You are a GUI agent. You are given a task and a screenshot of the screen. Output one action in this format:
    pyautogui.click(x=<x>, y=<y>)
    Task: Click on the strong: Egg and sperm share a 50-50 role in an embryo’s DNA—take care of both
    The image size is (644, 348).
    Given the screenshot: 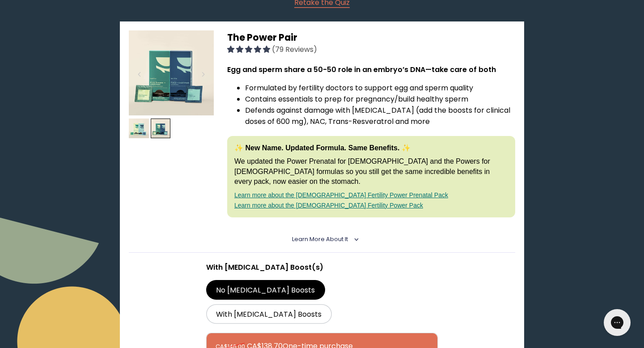 What is the action you would take?
    pyautogui.click(x=361, y=69)
    